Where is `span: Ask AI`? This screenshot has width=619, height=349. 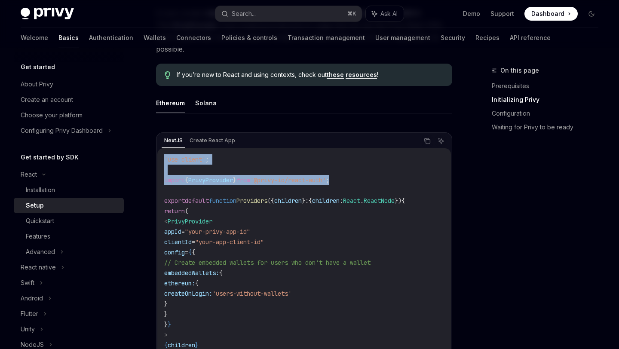 span: Ask AI is located at coordinates (389, 14).